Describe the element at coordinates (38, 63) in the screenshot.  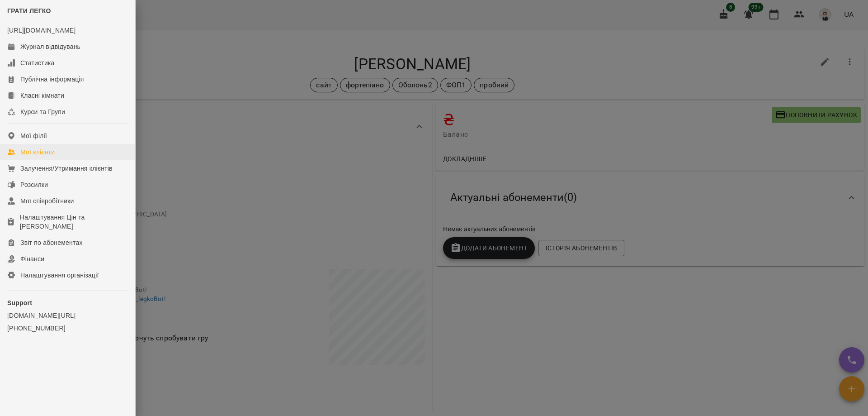
I see `div: Статистика` at that location.